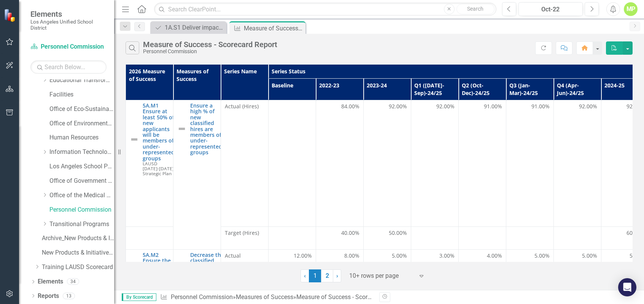 This screenshot has width=644, height=304. What do you see at coordinates (82, 167) in the screenshot?
I see `a: Los Angeles School Police` at bounding box center [82, 167].